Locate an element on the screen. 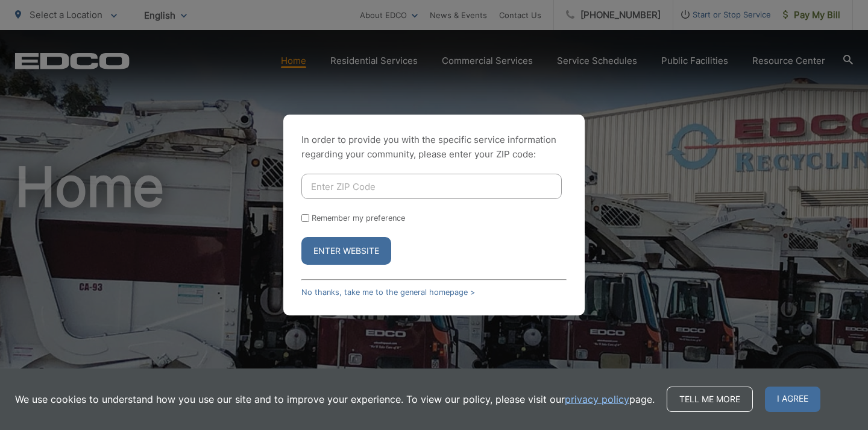 Image resolution: width=868 pixels, height=430 pixels. a: No thanks, take me to the general homepage > is located at coordinates (388, 292).